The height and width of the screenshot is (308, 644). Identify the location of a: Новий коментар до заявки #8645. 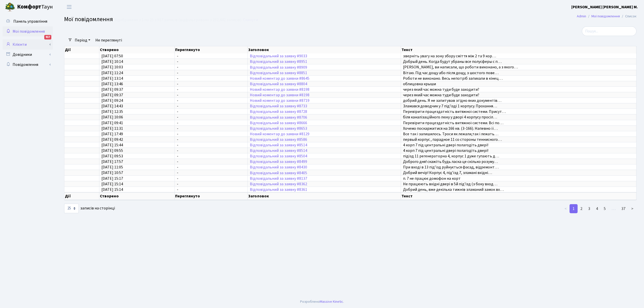
(280, 79).